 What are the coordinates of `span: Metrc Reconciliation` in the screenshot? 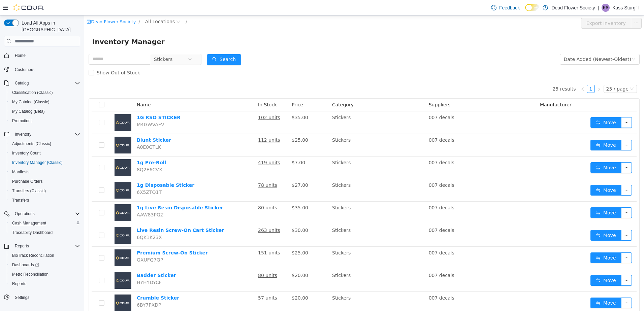 It's located at (45, 274).